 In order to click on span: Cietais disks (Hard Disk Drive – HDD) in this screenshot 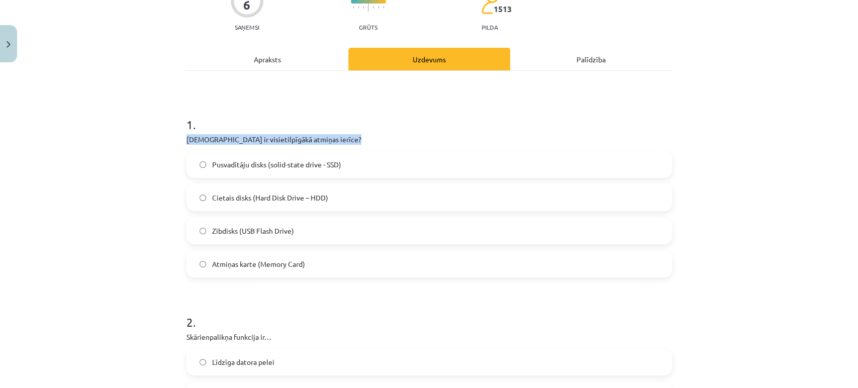, I will do `click(270, 198)`.